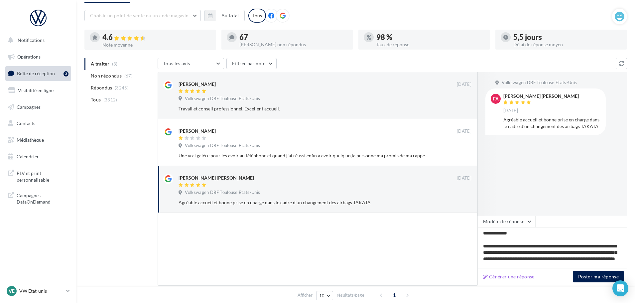 This screenshot has width=635, height=303. What do you see at coordinates (41, 291) in the screenshot?
I see `p: VW Etat-unis` at bounding box center [41, 291].